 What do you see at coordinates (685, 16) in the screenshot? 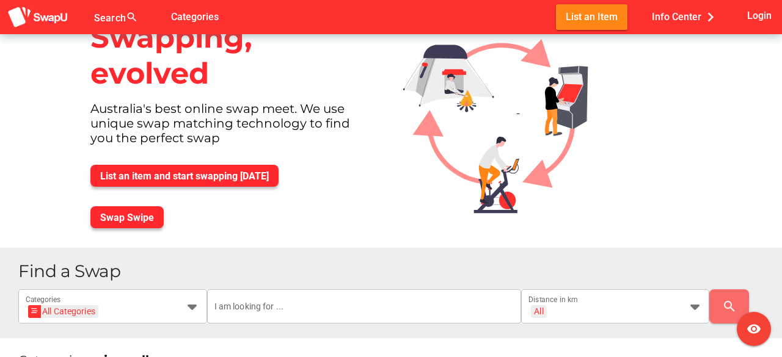
I see `span: Info Center` at bounding box center [685, 16].